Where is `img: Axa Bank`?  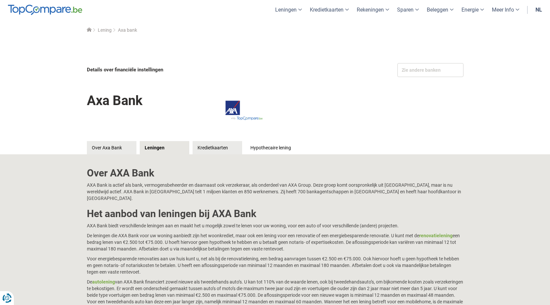 img: Axa Bank is located at coordinates (240, 110).